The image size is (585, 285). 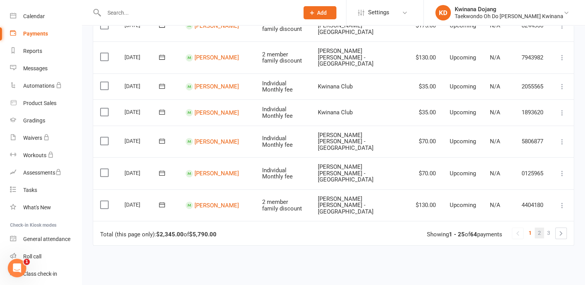 What do you see at coordinates (46, 208) in the screenshot?
I see `a: What's New` at bounding box center [46, 208].